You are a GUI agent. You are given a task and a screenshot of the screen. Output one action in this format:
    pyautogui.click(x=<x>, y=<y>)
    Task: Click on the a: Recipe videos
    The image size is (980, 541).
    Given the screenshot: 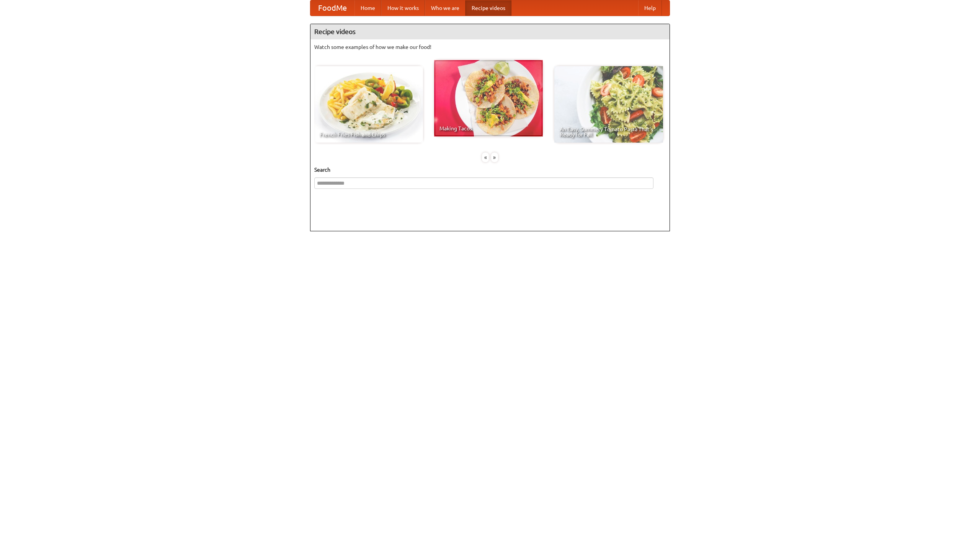 What is the action you would take?
    pyautogui.click(x=488, y=8)
    